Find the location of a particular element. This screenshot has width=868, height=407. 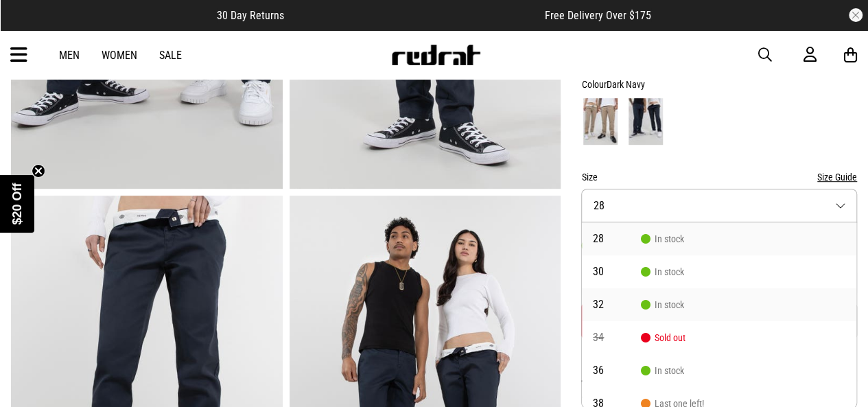

a: Women is located at coordinates (120, 55).